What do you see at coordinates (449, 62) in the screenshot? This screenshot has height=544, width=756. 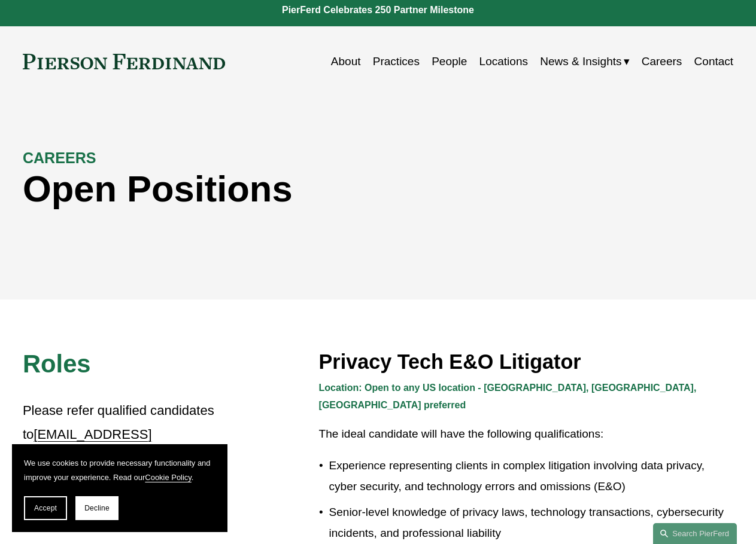 I see `a: People` at bounding box center [449, 62].